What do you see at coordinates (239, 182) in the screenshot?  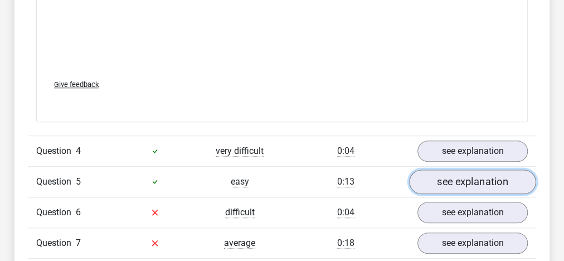 I see `span: easy` at bounding box center [239, 182].